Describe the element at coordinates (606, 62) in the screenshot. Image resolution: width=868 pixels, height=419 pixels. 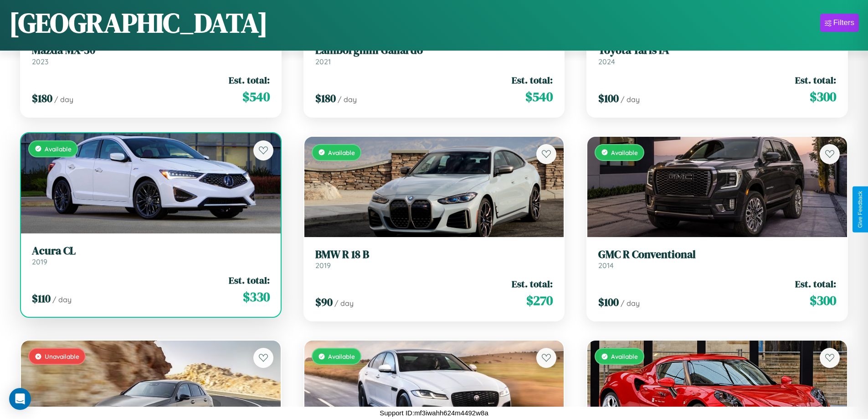
I see `span: 2024` at that location.